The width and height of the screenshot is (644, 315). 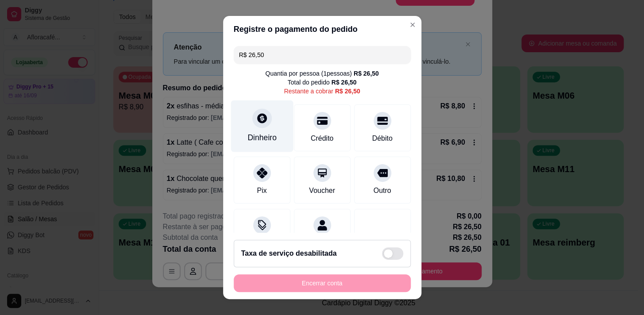 I want to click on div: Quantia por pessoa ( 1 pessoas), so click(x=322, y=73).